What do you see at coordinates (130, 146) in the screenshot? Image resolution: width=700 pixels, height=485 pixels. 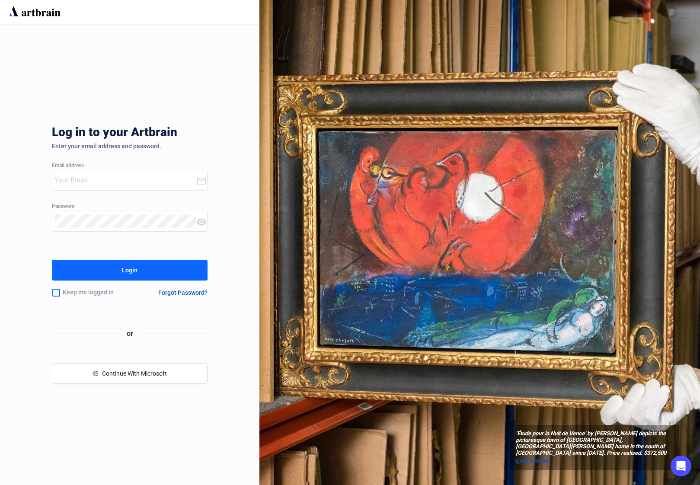 I see `div: Enter your email address and password.` at bounding box center [130, 146].